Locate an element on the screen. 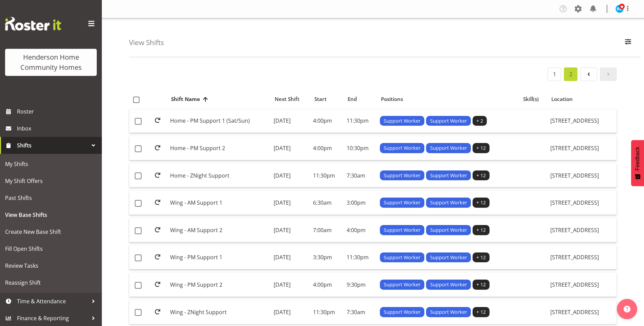  span: Shift Name is located at coordinates (185, 99).